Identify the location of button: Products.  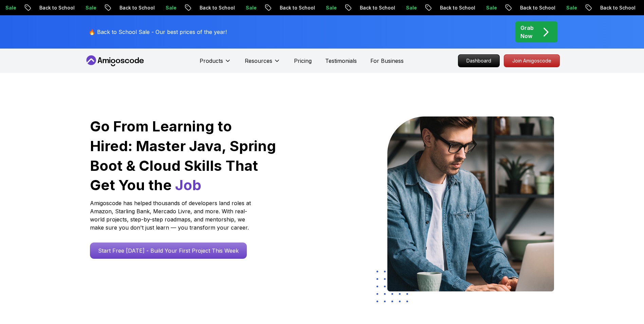
(215, 64).